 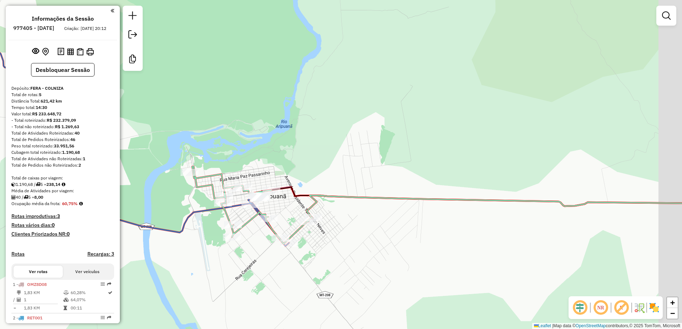 I want to click on div: Total de Atividades não Roteirizadas:, so click(x=63, y=159).